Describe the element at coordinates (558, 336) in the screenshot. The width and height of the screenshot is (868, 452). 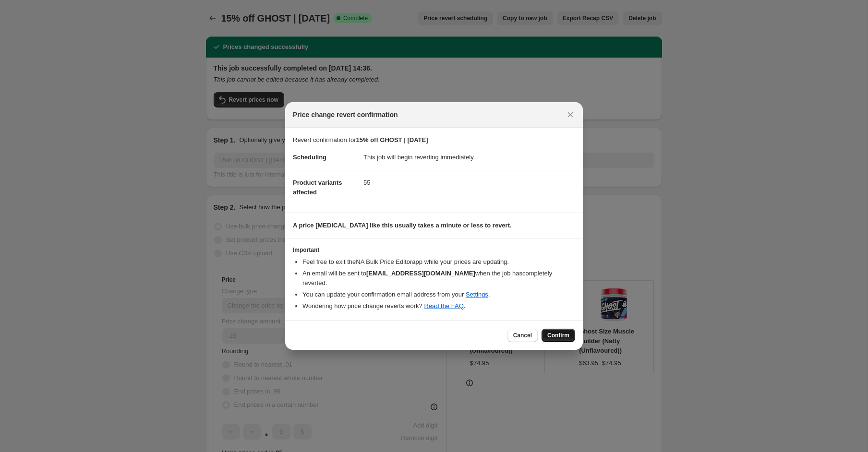
I see `button: Confirm` at that location.